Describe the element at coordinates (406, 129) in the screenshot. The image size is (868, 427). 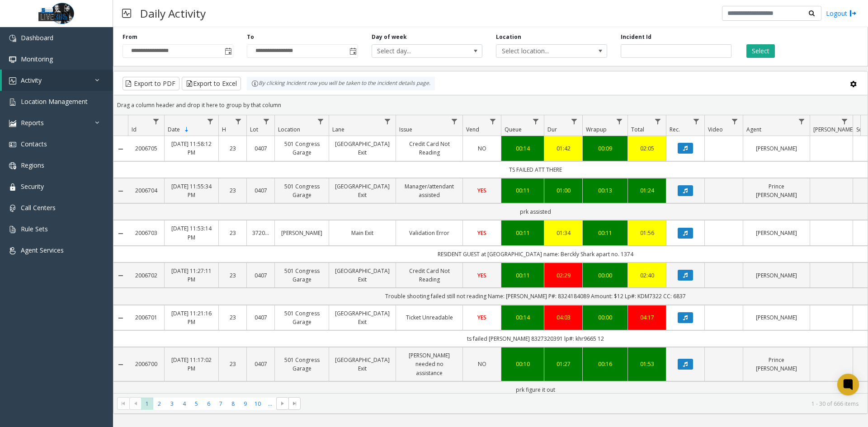
I see `span: Issue` at that location.